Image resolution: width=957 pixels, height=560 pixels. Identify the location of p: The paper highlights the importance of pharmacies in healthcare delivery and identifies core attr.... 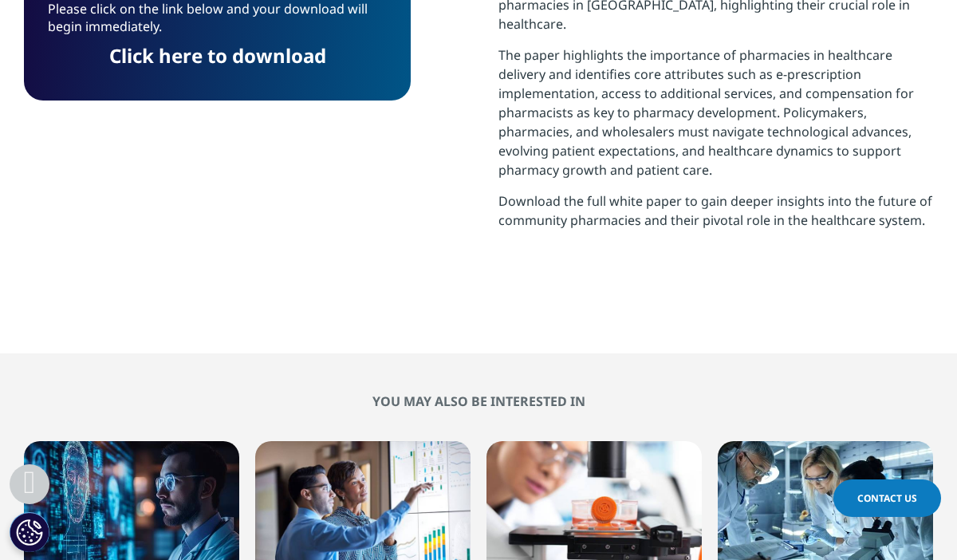
(716, 118).